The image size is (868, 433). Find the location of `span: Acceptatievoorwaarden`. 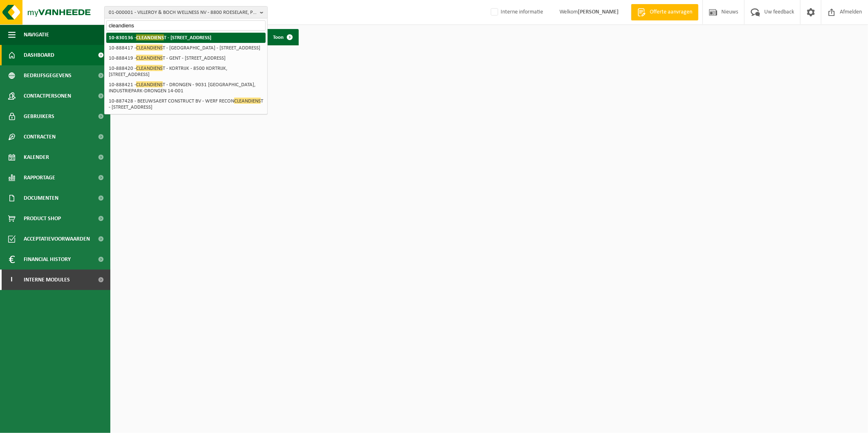

span: Acceptatievoorwaarden is located at coordinates (57, 239).